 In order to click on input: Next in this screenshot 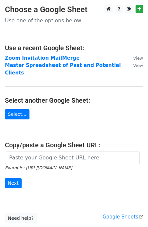, I will do `click(13, 183)`.